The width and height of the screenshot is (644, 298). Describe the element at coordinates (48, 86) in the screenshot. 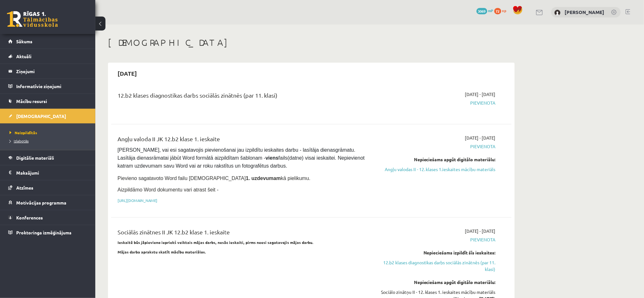

I see `a: Informatīvie ziņojumi` at that location.